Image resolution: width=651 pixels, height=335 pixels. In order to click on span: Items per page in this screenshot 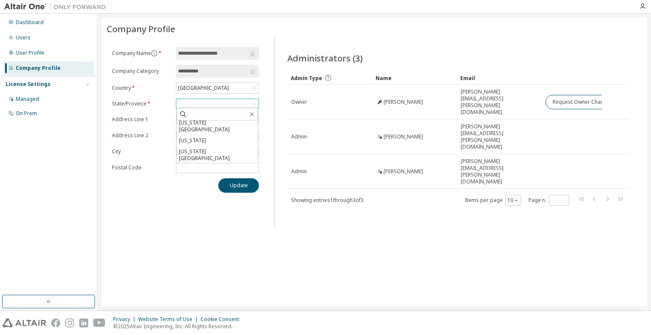, I will do `click(493, 200)`.